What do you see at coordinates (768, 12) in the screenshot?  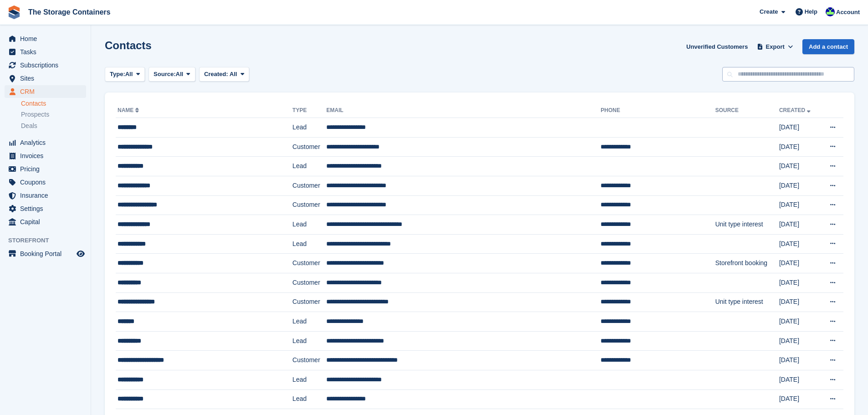 I see `span: Create` at bounding box center [768, 12].